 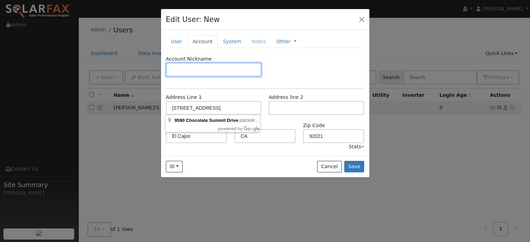 What do you see at coordinates (232, 41) in the screenshot?
I see `a: System` at bounding box center [232, 41].